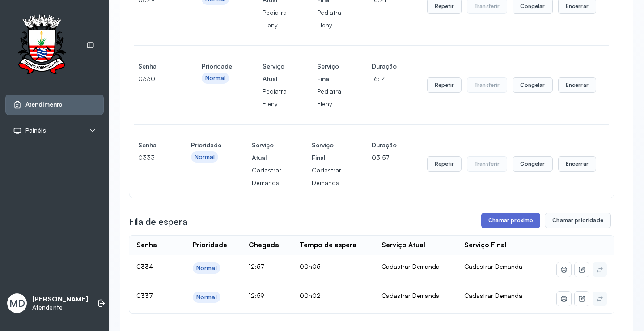 This screenshot has height=331, width=644. Describe the element at coordinates (145, 266) in the screenshot. I see `span: 0334` at that location.